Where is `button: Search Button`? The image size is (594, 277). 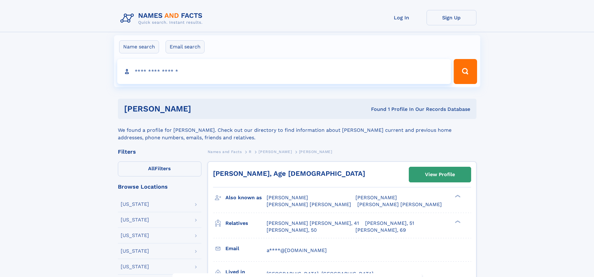 button: Search Button is located at coordinates (465, 71).